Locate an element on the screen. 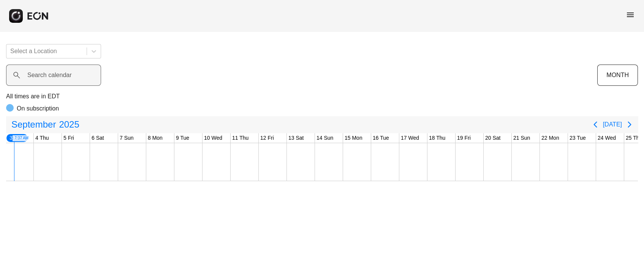 Image resolution: width=644 pixels, height=273 pixels. div: 9 Tue is located at coordinates (182, 137).